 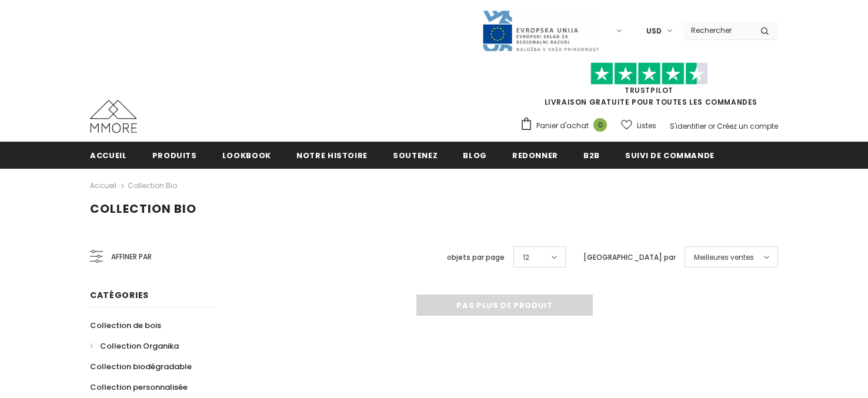 What do you see at coordinates (131, 257) in the screenshot?
I see `span: Affiner par` at bounding box center [131, 257].